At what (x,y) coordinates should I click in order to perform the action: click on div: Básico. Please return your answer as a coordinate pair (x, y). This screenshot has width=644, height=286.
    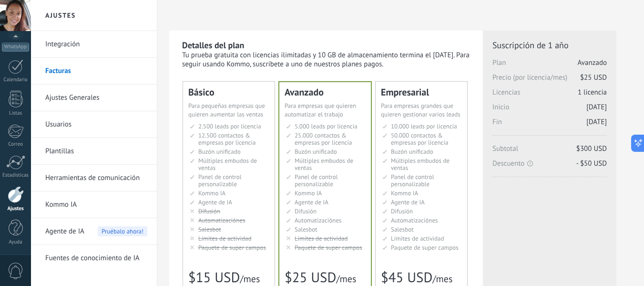
    Looking at the image, I should click on (229, 92).